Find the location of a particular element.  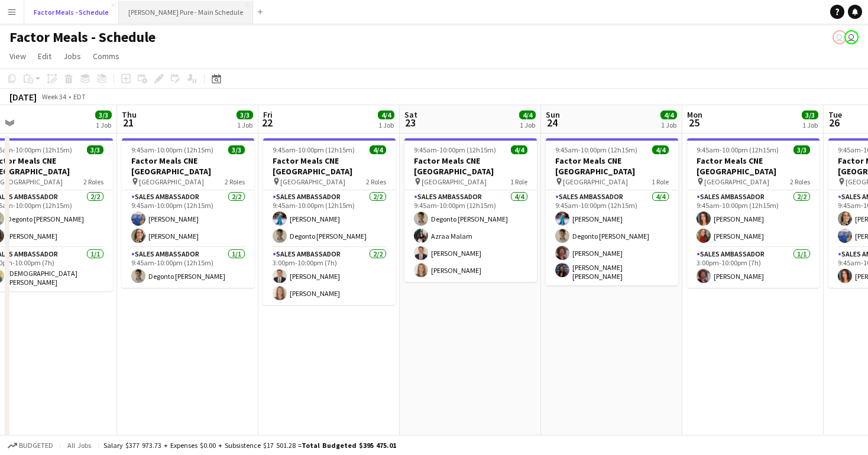

div: EDT is located at coordinates (79, 96).